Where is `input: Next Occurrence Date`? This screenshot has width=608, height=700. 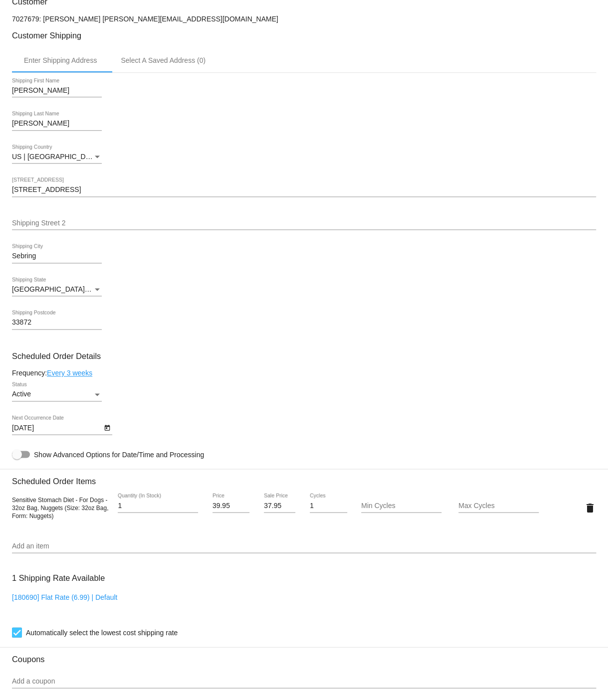
input: Next Occurrence Date is located at coordinates (57, 427).